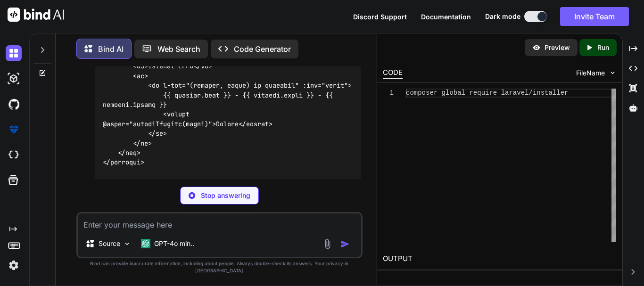 The height and width of the screenshot is (286, 644). Describe the element at coordinates (487, 93) in the screenshot. I see `span: composer global require laravel/installer` at that location.